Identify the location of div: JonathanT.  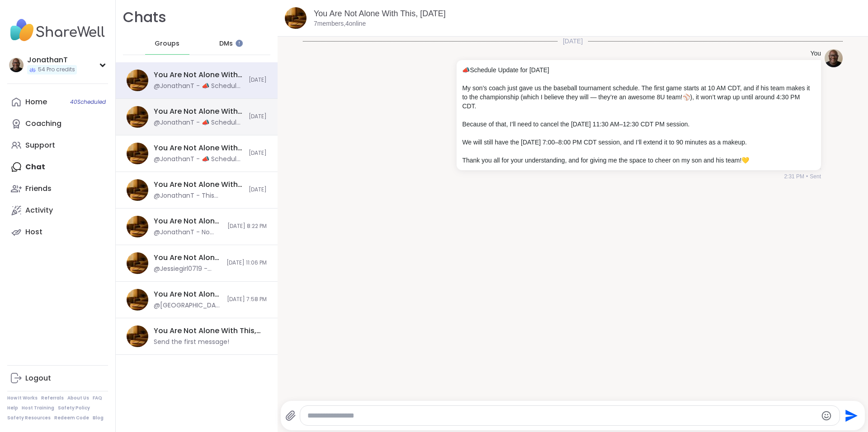
(52, 60).